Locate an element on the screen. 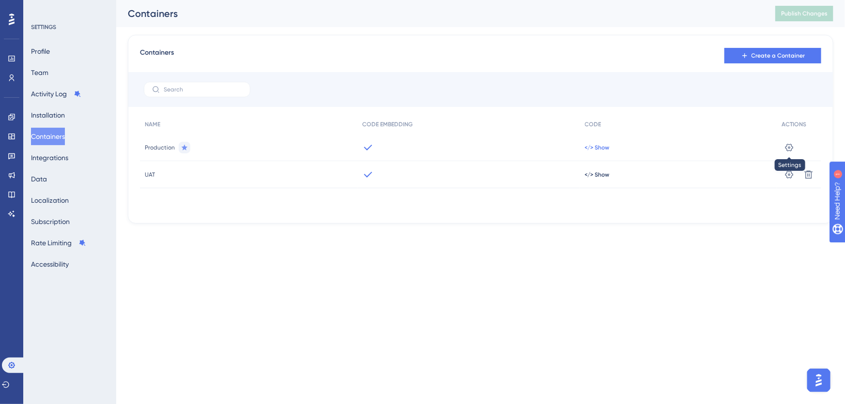  button: Containers is located at coordinates (48, 137).